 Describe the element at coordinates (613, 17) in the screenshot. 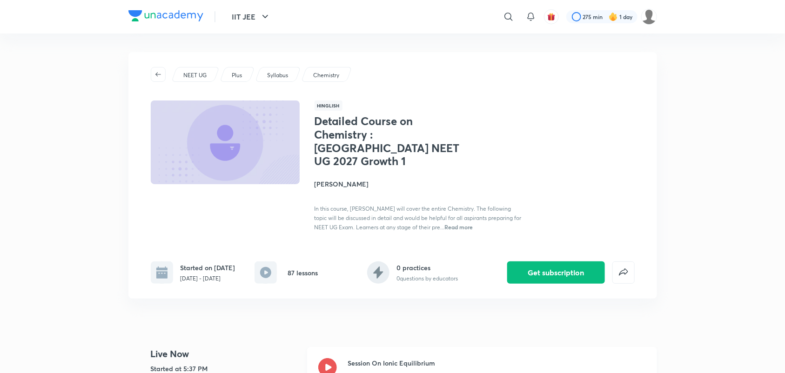

I see `img: streak` at that location.